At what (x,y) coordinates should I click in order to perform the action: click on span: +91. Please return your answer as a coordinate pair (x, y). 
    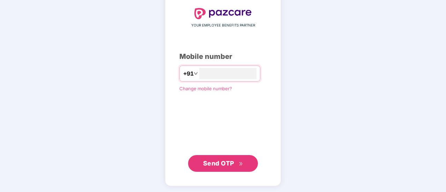
    Looking at the image, I should click on (188, 74).